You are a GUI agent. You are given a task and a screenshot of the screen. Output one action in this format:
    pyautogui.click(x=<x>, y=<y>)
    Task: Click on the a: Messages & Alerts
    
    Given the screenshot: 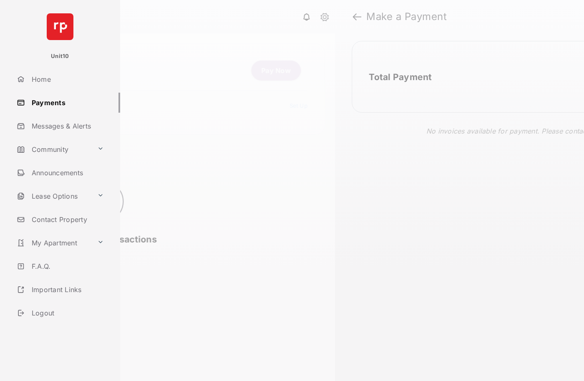 What is the action you would take?
    pyautogui.click(x=67, y=126)
    